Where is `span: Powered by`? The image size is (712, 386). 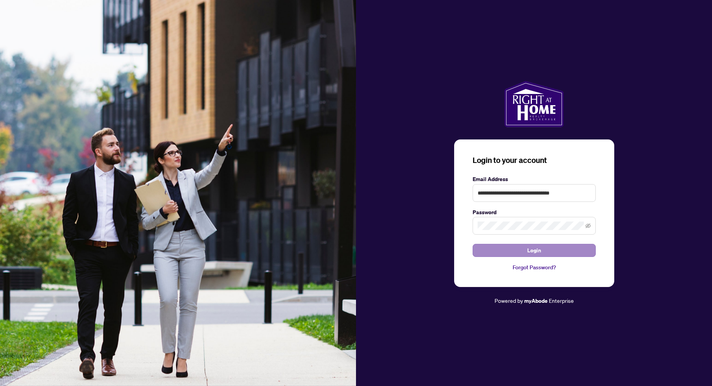
span: Powered by is located at coordinates (509, 300).